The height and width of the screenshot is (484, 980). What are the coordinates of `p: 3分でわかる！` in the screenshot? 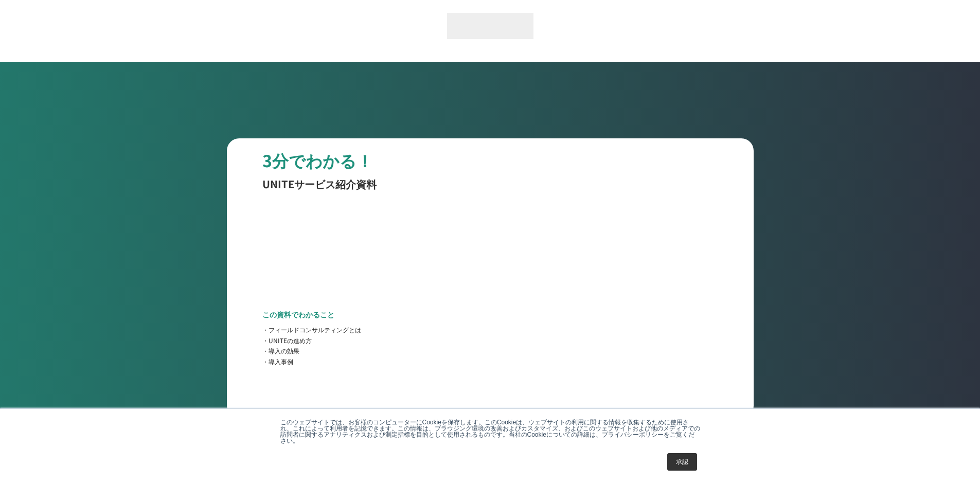 It's located at (318, 160).